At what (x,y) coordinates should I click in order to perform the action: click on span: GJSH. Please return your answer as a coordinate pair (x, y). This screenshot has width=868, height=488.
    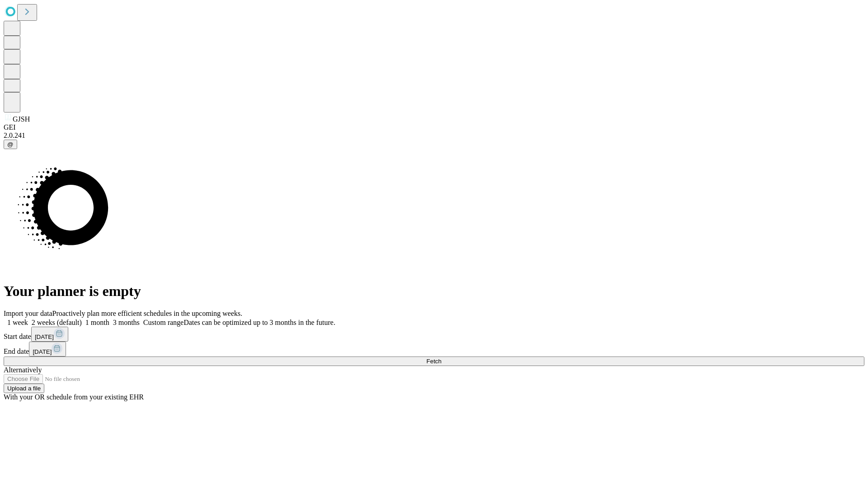
    Looking at the image, I should click on (21, 119).